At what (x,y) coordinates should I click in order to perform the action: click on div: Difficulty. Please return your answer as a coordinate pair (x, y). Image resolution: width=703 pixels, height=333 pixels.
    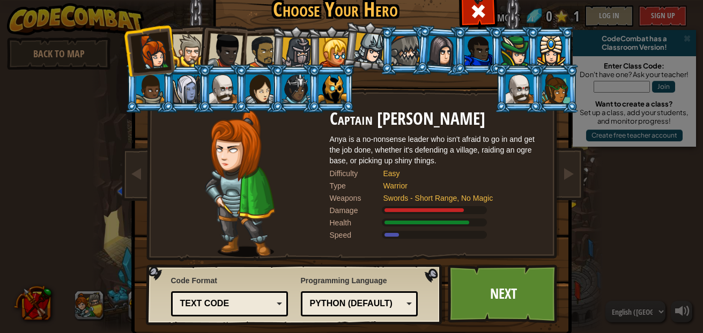
    Looking at the image, I should click on (356, 174).